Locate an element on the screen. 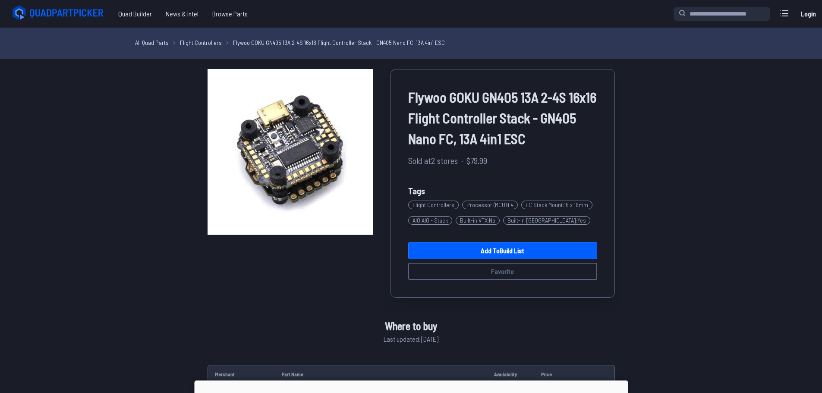 The image size is (822, 393). span: Sold at 2 stores is located at coordinates (433, 161).